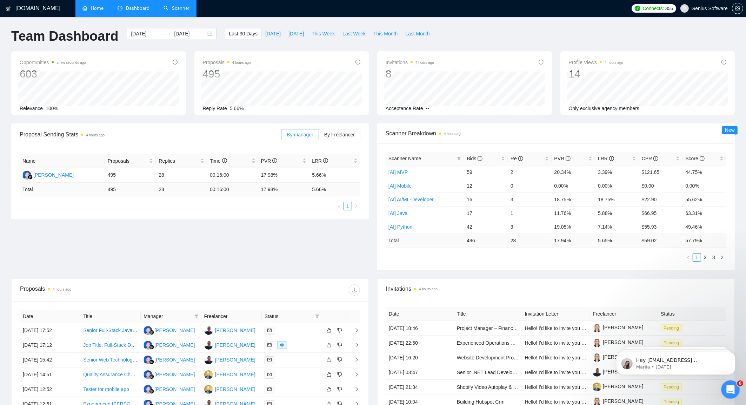 The image size is (746, 405). I want to click on td: $55.93, so click(660, 227).